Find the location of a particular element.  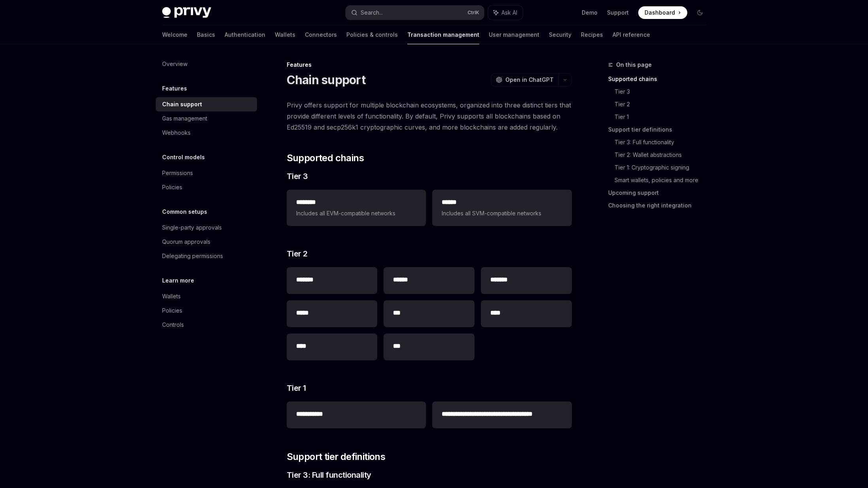

a: Security is located at coordinates (560, 35).